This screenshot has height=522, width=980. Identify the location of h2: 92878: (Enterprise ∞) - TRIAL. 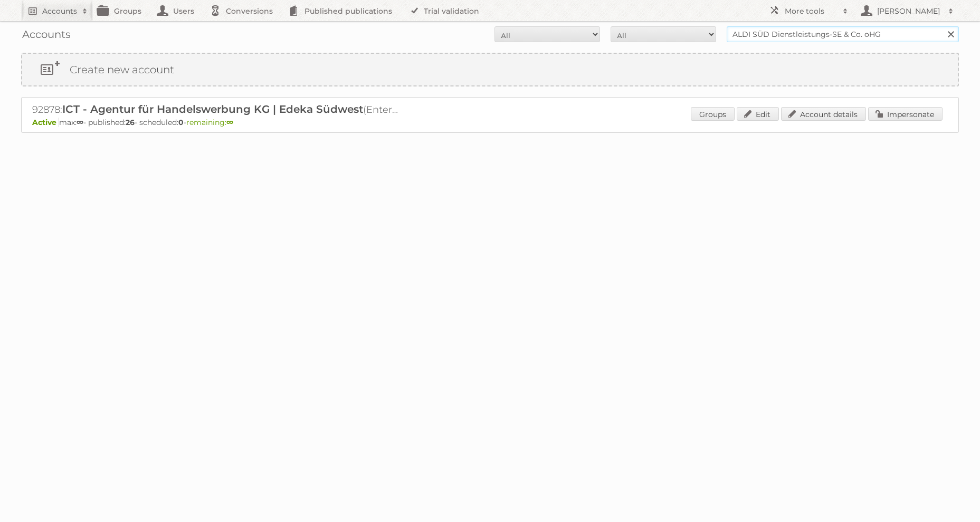
(216, 110).